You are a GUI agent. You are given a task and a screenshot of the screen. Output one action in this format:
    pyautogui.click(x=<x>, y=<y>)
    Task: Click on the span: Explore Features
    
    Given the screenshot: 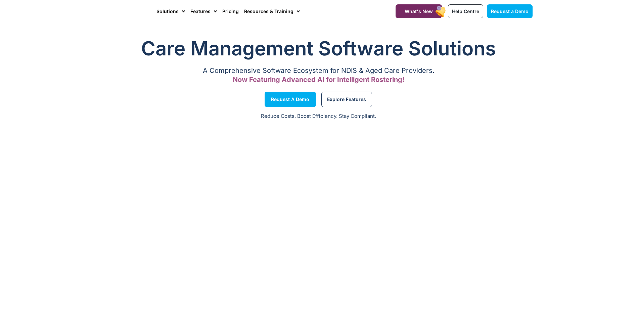 What is the action you would take?
    pyautogui.click(x=346, y=99)
    